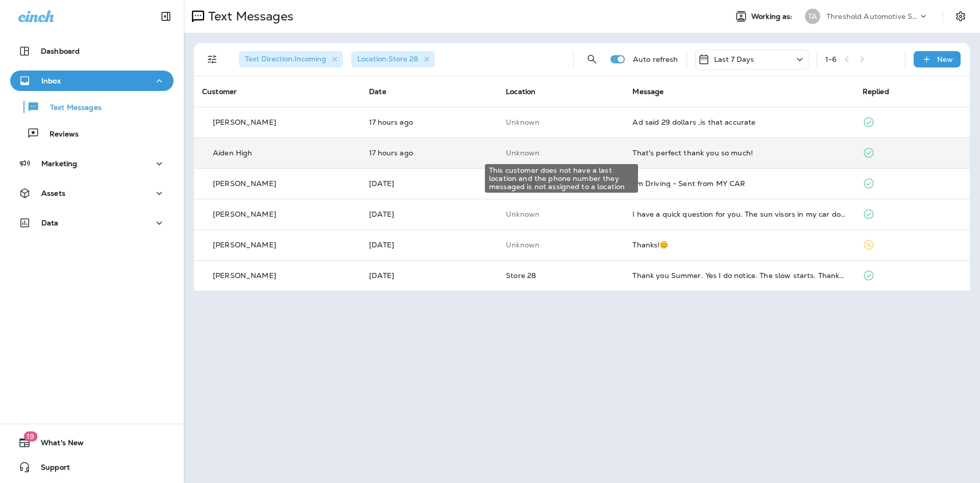 The image size is (980, 483). What do you see at coordinates (773, 16) in the screenshot?
I see `span: Working as:` at bounding box center [773, 16].